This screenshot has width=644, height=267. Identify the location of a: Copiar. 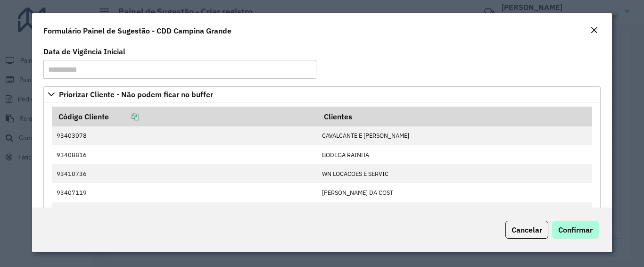
(124, 116).